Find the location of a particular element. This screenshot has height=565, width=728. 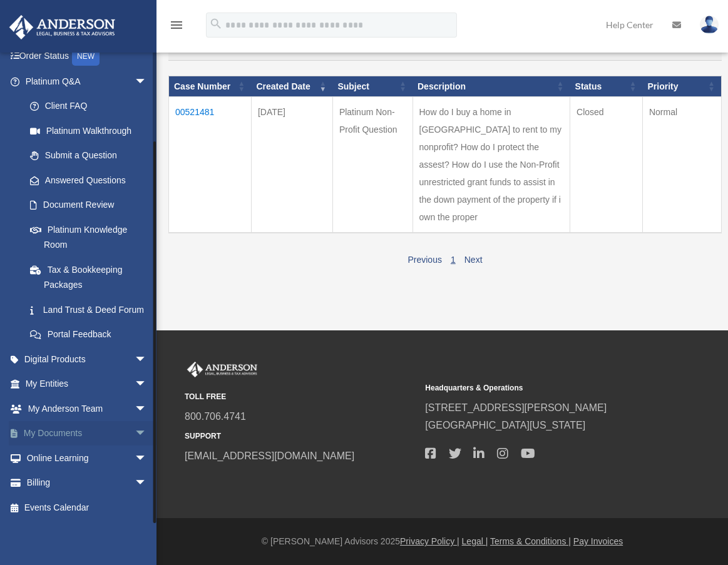

i: menu is located at coordinates (176, 25).